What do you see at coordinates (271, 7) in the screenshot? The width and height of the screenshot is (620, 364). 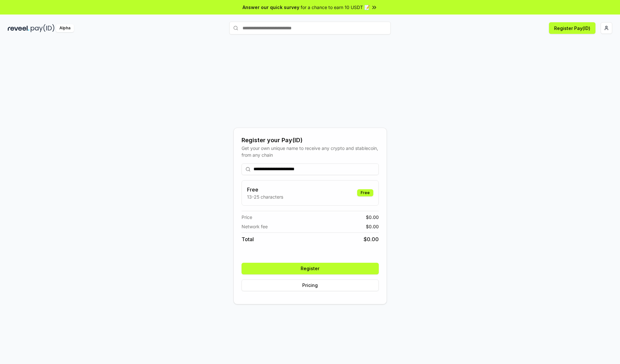 I see `span: Answer our quick survey` at bounding box center [271, 7].